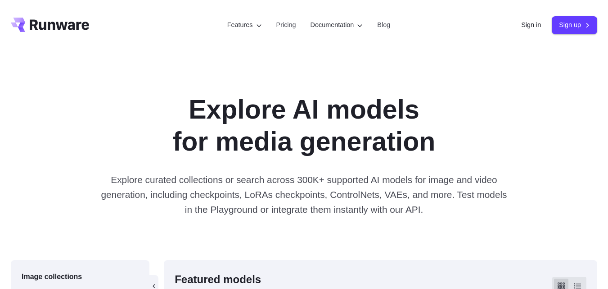 This screenshot has height=289, width=608. What do you see at coordinates (80, 276) in the screenshot?
I see `div: Image collections` at bounding box center [80, 276].